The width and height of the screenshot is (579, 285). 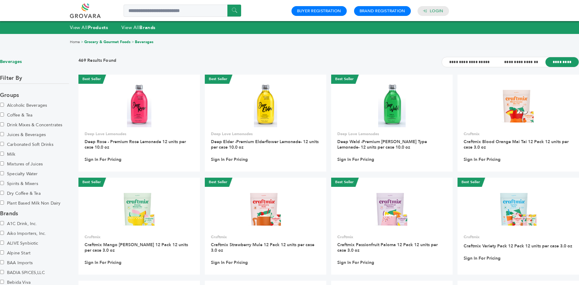 I want to click on img: Deep Wald -Premium Woodruff Type Lemonade- 12 units per case 10.0 oz, so click(x=392, y=105).